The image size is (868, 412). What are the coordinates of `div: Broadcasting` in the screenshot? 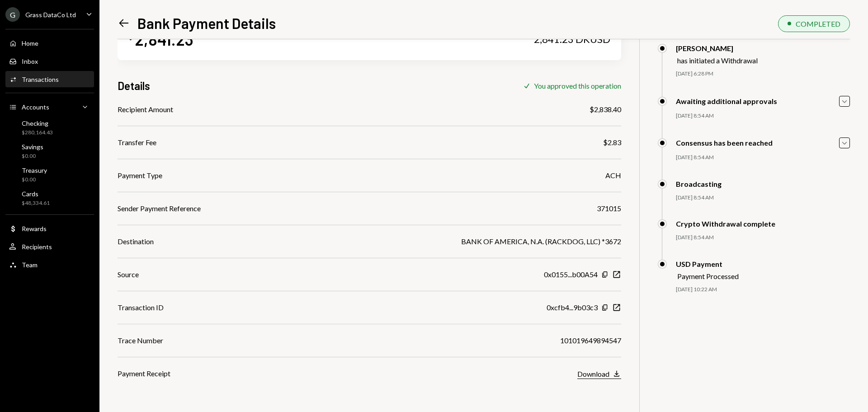 It's located at (698, 184).